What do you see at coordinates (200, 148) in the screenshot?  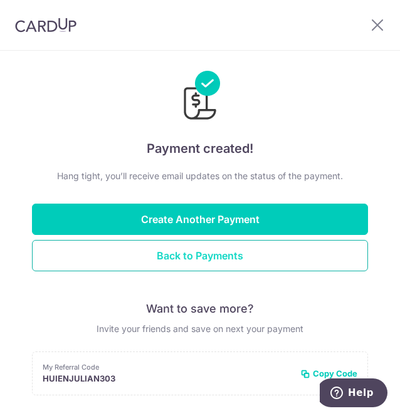 I see `h4: Payment created!` at bounding box center [200, 148].